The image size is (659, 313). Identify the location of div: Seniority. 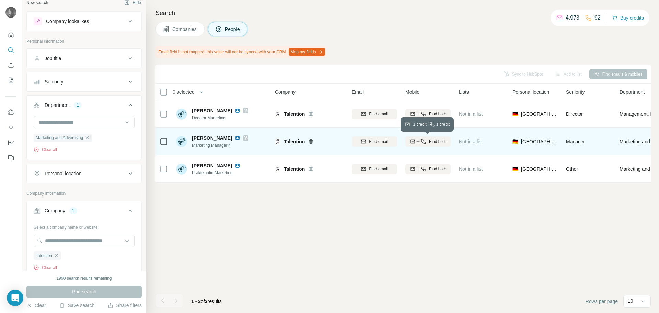
(54, 82).